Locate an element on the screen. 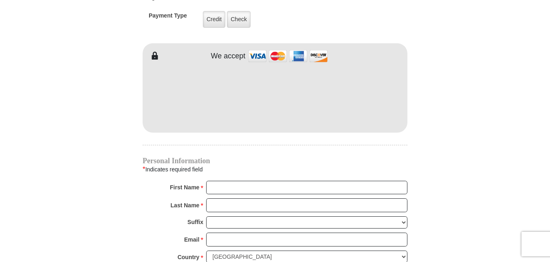  h4: Personal Information is located at coordinates (275, 161).